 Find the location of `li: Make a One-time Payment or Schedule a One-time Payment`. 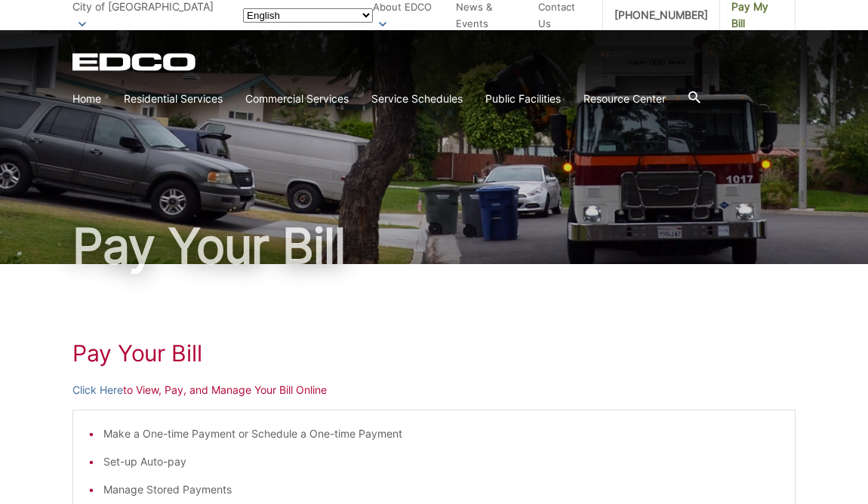

li: Make a One-time Payment or Schedule a One-time Payment is located at coordinates (441, 434).